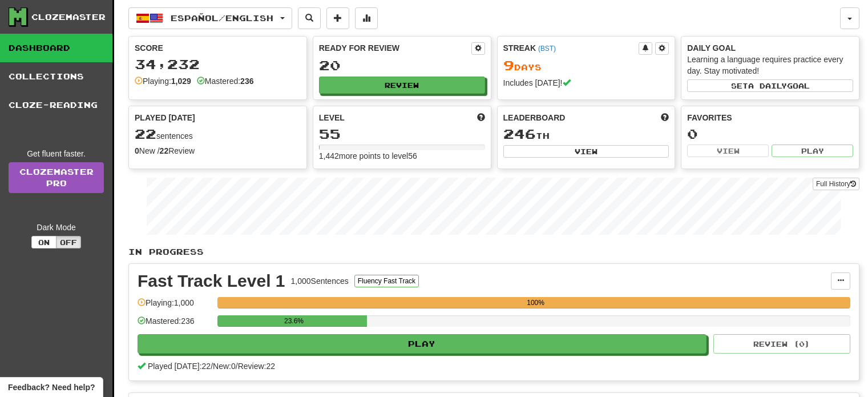 The width and height of the screenshot is (868, 397). Describe the element at coordinates (217, 64) in the screenshot. I see `div: 34,232` at that location.